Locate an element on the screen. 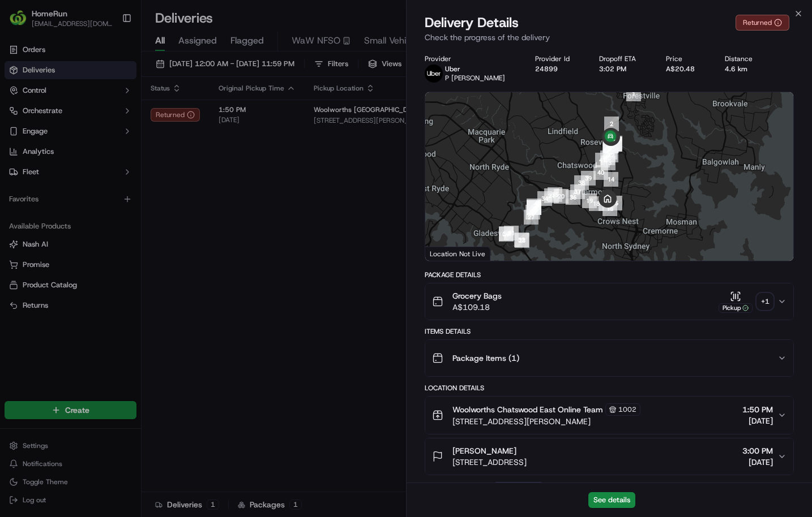 The width and height of the screenshot is (812, 517). div: Dropoff ETA is located at coordinates (623, 59).